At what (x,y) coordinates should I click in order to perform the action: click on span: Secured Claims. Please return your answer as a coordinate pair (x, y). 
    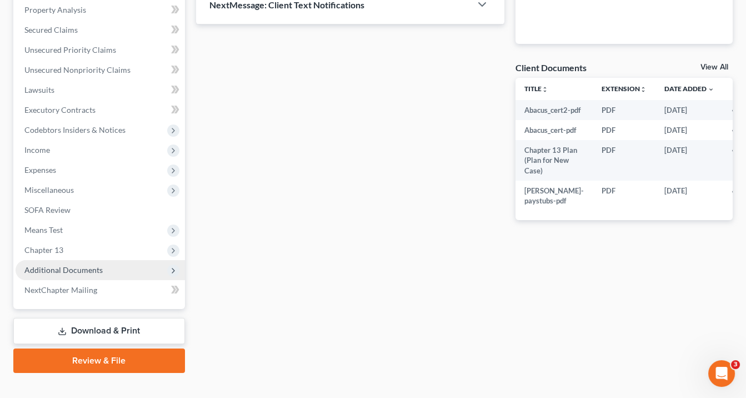
    Looking at the image, I should click on (51, 29).